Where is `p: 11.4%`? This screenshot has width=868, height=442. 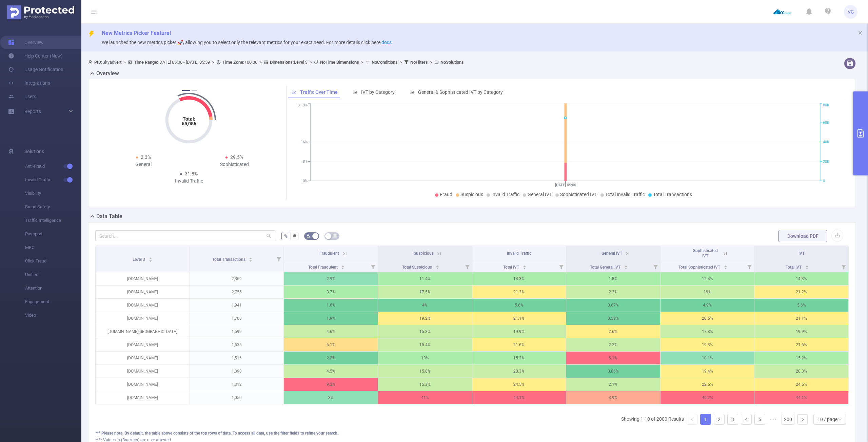
p: 11.4% is located at coordinates (425, 279).